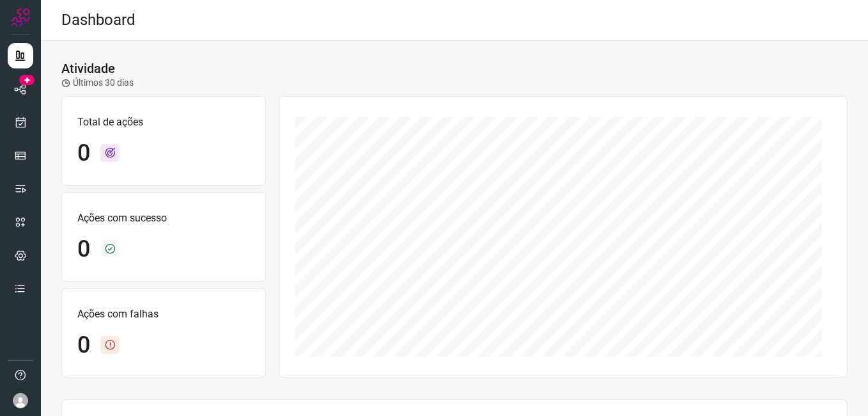  I want to click on p: Ações com sucesso, so click(163, 219).